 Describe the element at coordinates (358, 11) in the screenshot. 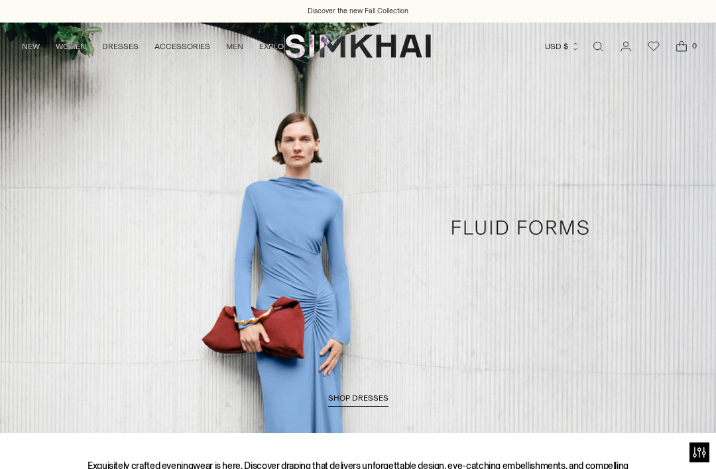

I see `h3: Discover the new Fall Collection` at that location.